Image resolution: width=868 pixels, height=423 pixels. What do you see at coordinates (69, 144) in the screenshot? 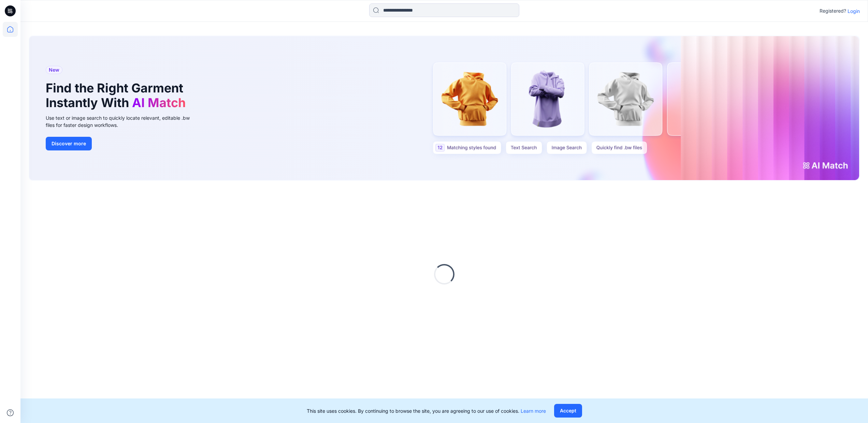
I see `a: Discover more` at bounding box center [69, 144].